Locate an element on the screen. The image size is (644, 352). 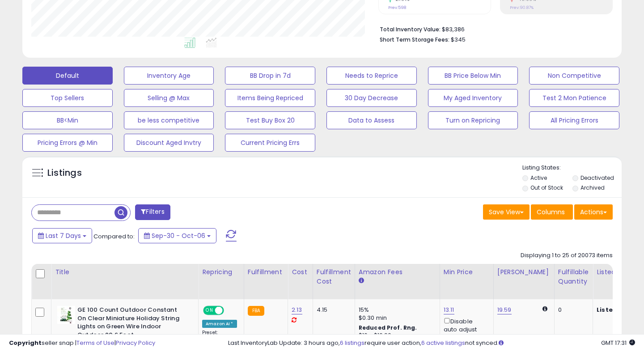
b: Listed Price: is located at coordinates (617, 309).